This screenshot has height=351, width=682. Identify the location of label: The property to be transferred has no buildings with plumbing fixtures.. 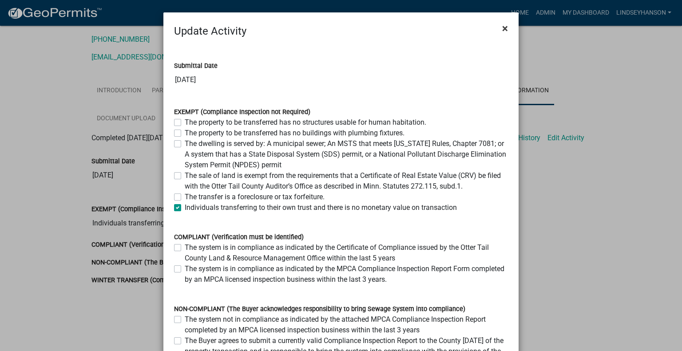
(294, 133).